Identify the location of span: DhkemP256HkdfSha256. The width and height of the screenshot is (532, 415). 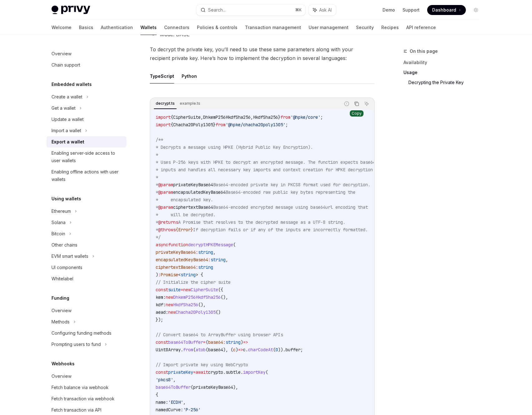
(227, 117).